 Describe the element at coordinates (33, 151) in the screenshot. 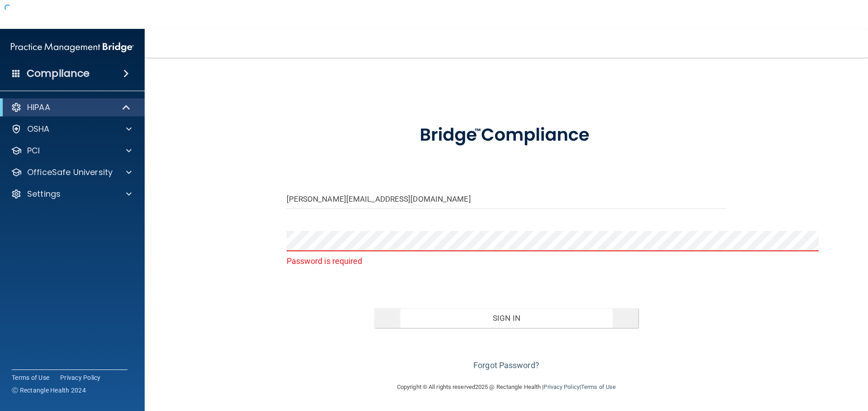

I see `p: PCI` at that location.